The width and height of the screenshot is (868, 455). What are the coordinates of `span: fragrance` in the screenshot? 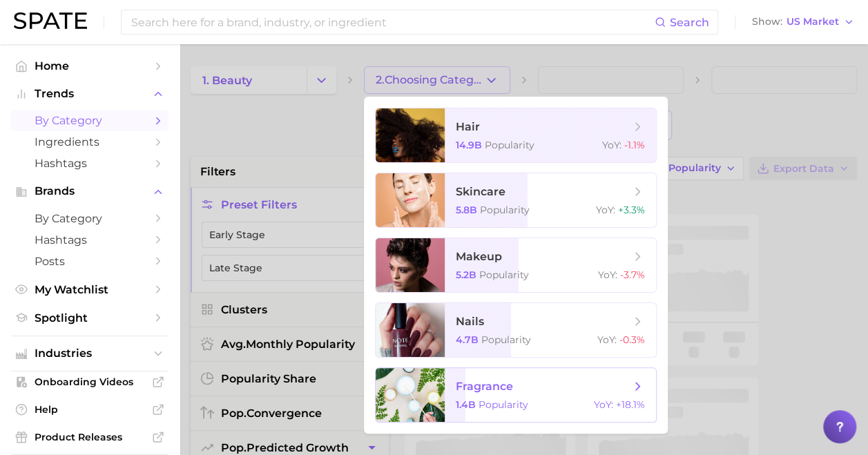 It's located at (484, 386).